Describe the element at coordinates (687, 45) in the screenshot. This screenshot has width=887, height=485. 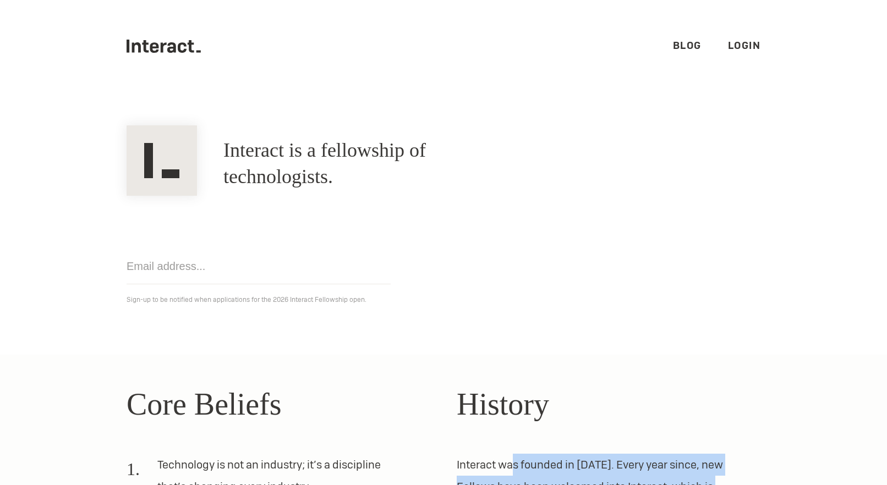
I see `a: Blog` at that location.